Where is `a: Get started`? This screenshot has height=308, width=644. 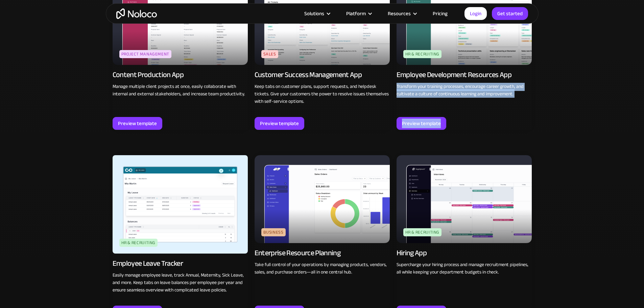
a: Get started is located at coordinates (510, 14).